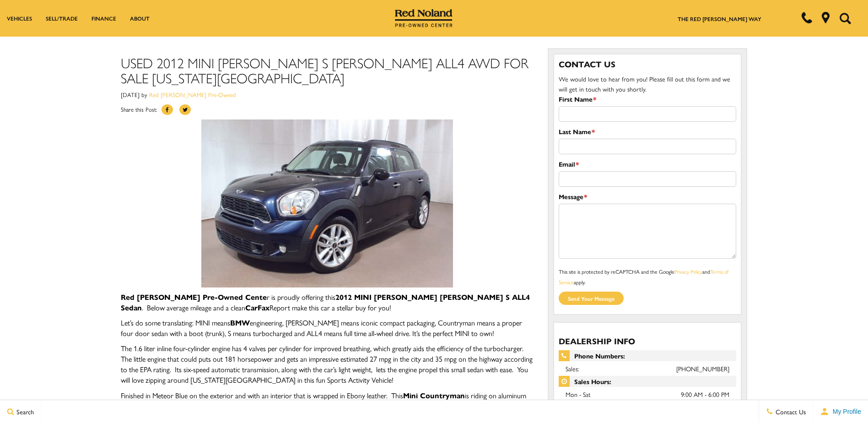 Image resolution: width=868 pixels, height=423 pixels. Describe the element at coordinates (840, 411) in the screenshot. I see `button: Open user profile menu` at that location.